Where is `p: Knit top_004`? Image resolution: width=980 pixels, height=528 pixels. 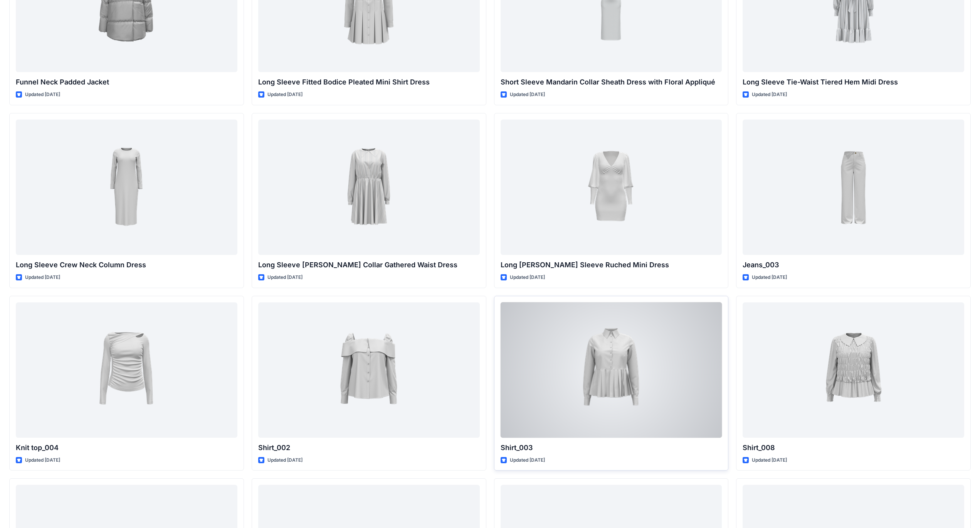
p: Knit top_004 is located at coordinates (126, 448).